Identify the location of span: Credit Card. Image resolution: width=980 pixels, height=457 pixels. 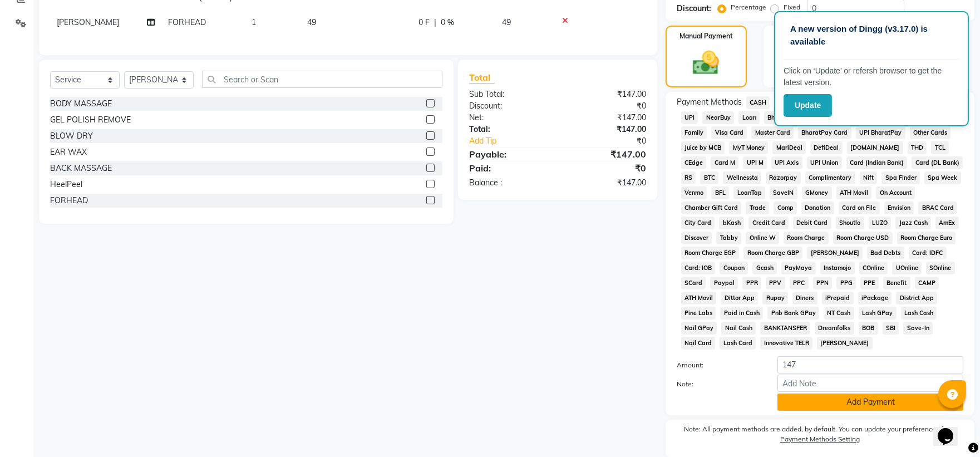
(768, 222).